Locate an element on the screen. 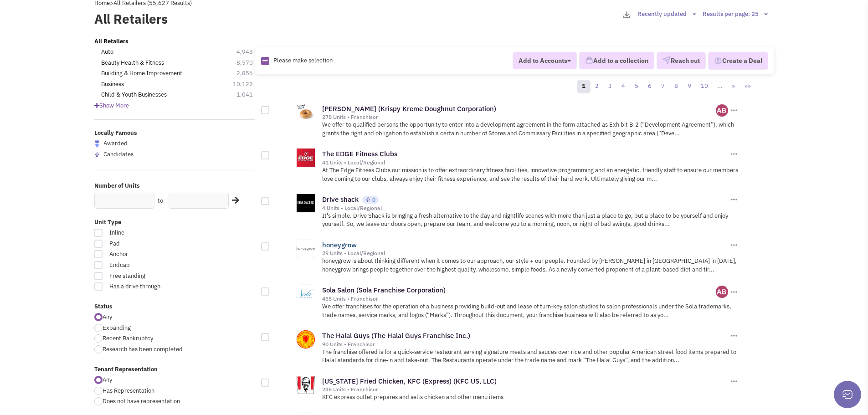  div: Search Nearby is located at coordinates (233, 200).